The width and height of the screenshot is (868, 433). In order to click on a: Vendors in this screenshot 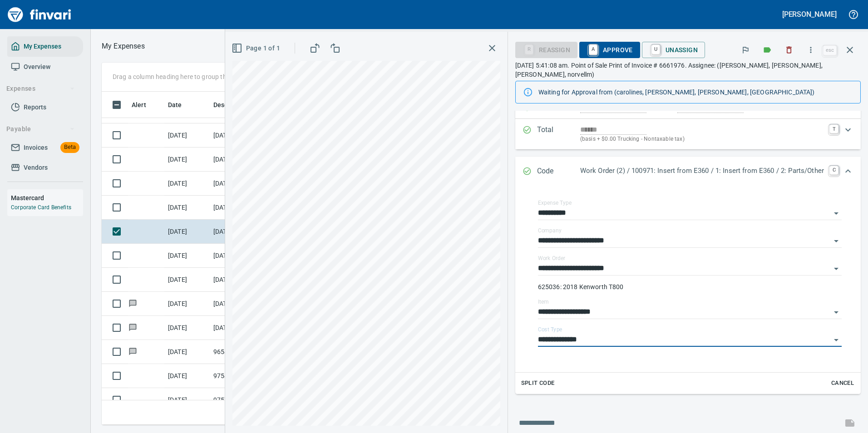, I will do `click(45, 167)`.